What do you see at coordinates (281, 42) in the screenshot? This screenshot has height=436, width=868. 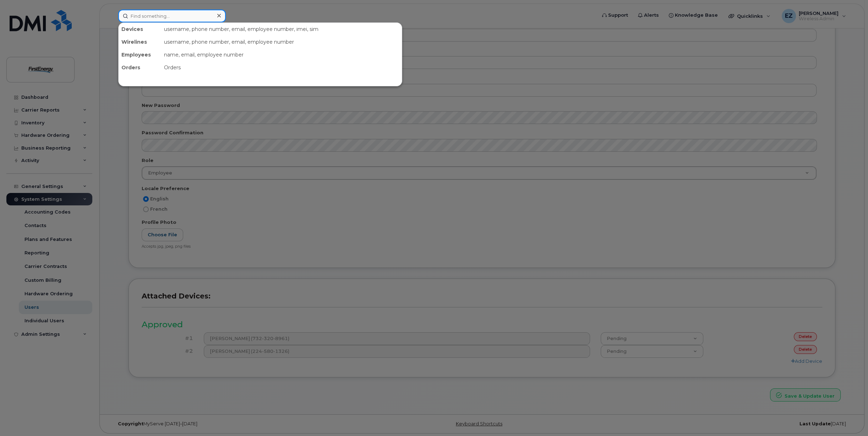 I see `div: username, phone number, email, employee number` at bounding box center [281, 42].